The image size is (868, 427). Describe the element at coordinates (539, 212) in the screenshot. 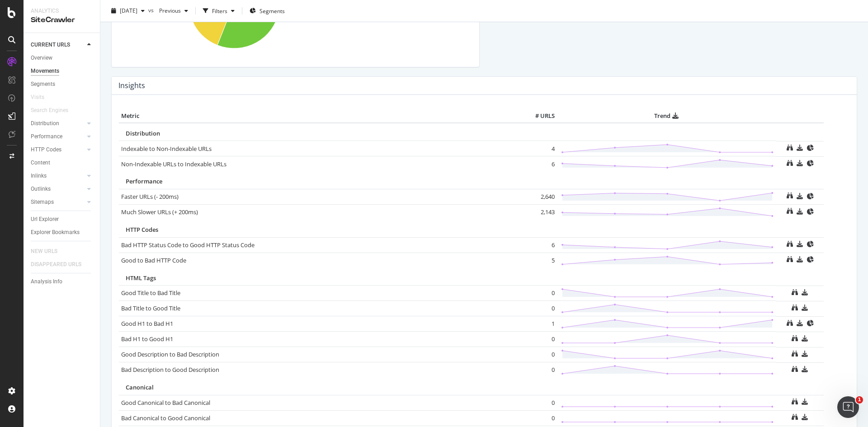

I see `td: 2,143` at that location.